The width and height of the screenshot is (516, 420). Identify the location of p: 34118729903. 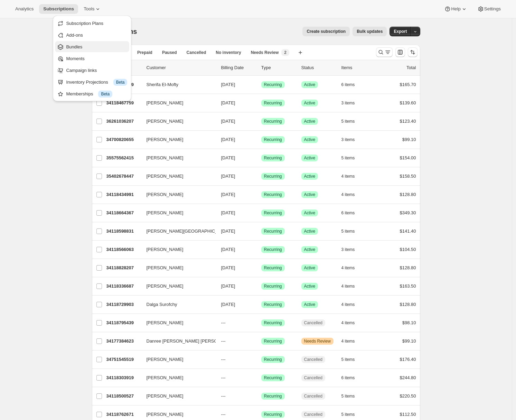
(124, 305).